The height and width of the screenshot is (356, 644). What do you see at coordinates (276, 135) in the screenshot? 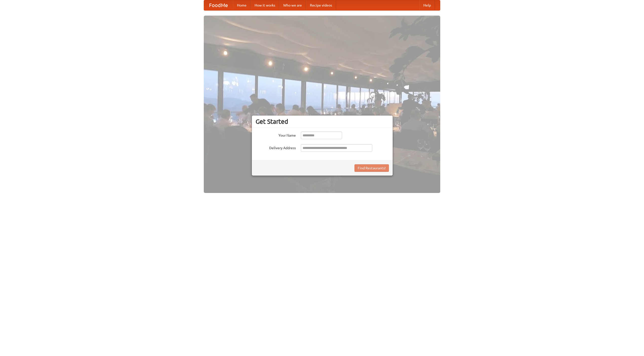
I see `label: Your Name` at bounding box center [276, 135].